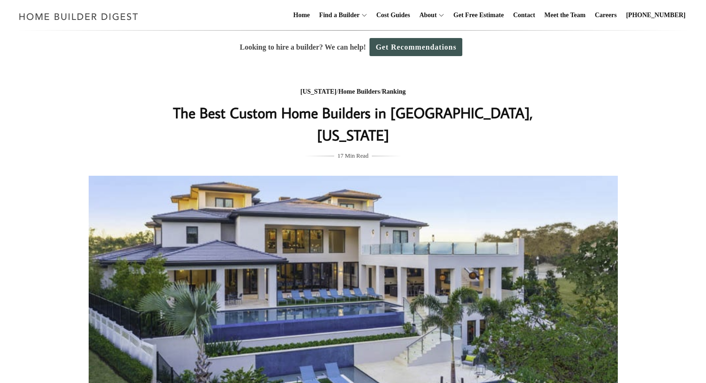 Image resolution: width=706 pixels, height=383 pixels. What do you see at coordinates (393, 15) in the screenshot?
I see `a: Cost Guides` at bounding box center [393, 15].